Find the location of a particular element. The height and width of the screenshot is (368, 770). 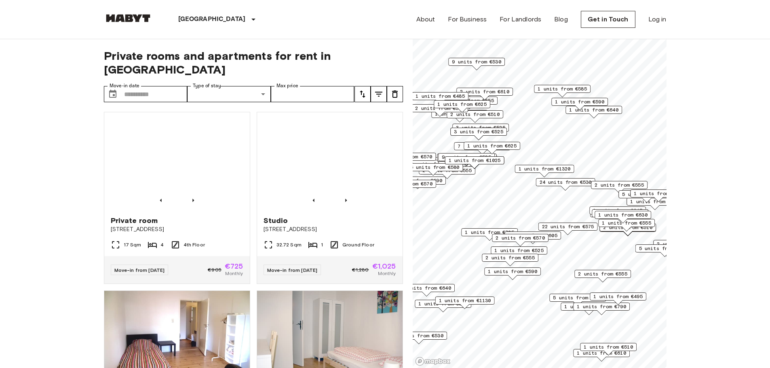

span: 1 units from €1130 is located at coordinates (464, 301).